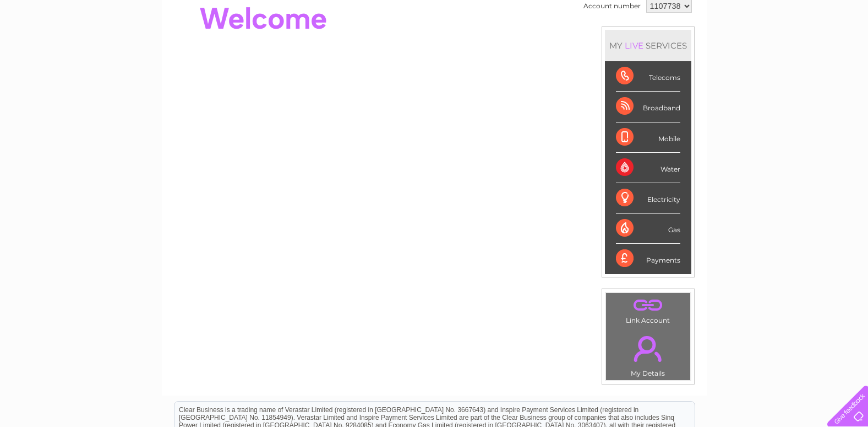 The height and width of the screenshot is (427, 868). What do you see at coordinates (808, 51) in the screenshot?
I see `a: Contact` at bounding box center [808, 51].